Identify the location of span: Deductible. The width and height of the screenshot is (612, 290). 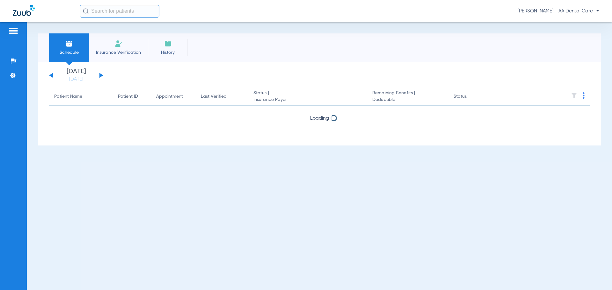
(408, 100).